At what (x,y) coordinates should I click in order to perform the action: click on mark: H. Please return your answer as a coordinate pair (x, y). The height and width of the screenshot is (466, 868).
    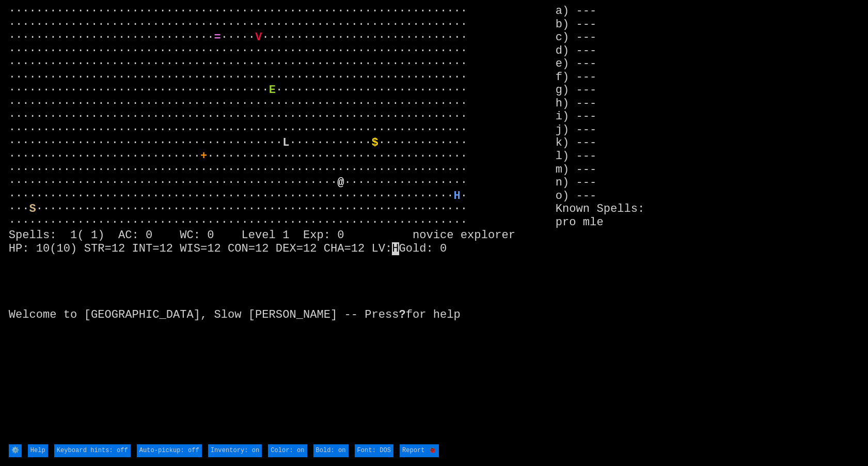
    Looking at the image, I should click on (395, 248).